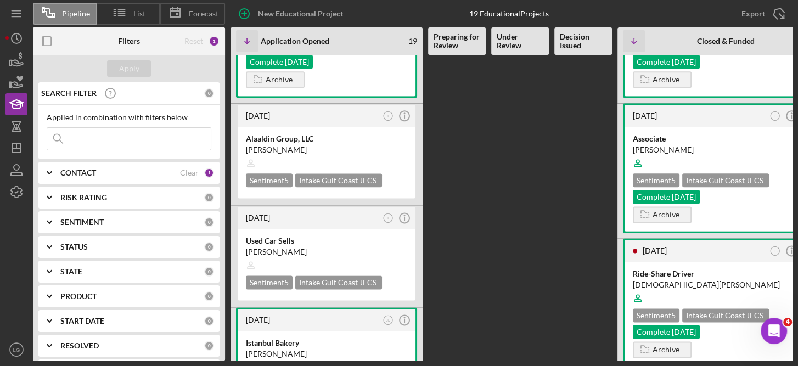  What do you see at coordinates (79, 296) in the screenshot?
I see `b: PRODUCT` at bounding box center [79, 296].